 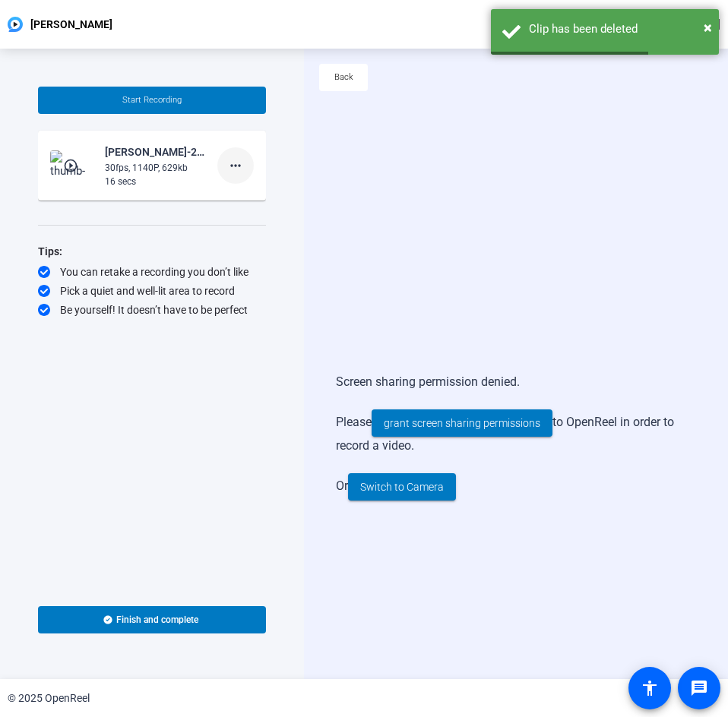 What do you see at coordinates (152, 291) in the screenshot?
I see `div: Pick a quiet and well-lit area to record` at bounding box center [152, 291].